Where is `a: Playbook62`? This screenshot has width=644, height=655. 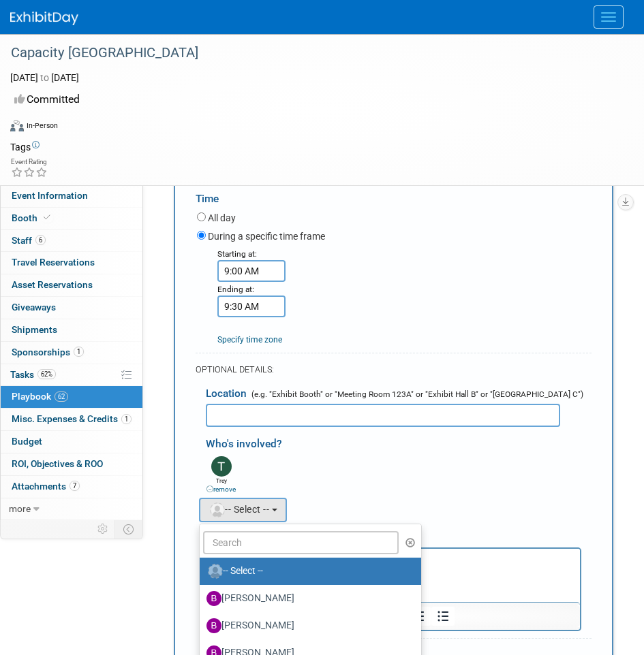 a: Playbook62 is located at coordinates (72, 397).